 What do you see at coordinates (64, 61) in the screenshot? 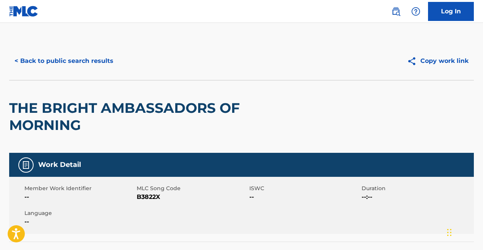
I see `button: < Back to public search results` at bounding box center [64, 61].